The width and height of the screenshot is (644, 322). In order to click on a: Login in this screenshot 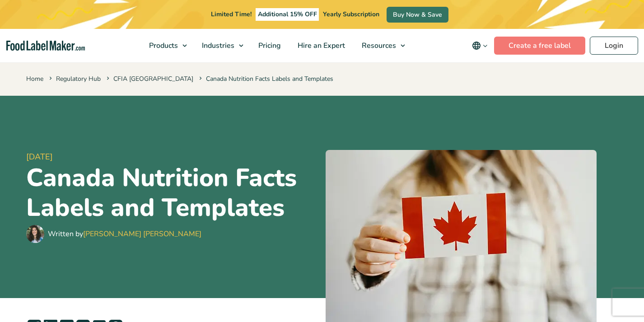, I will do `click(613, 46)`.